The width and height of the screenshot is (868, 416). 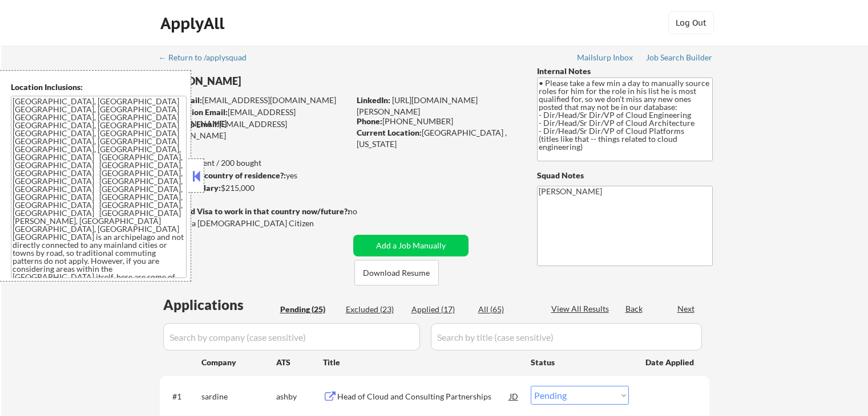 I want to click on button: Download Resume, so click(x=396, y=272).